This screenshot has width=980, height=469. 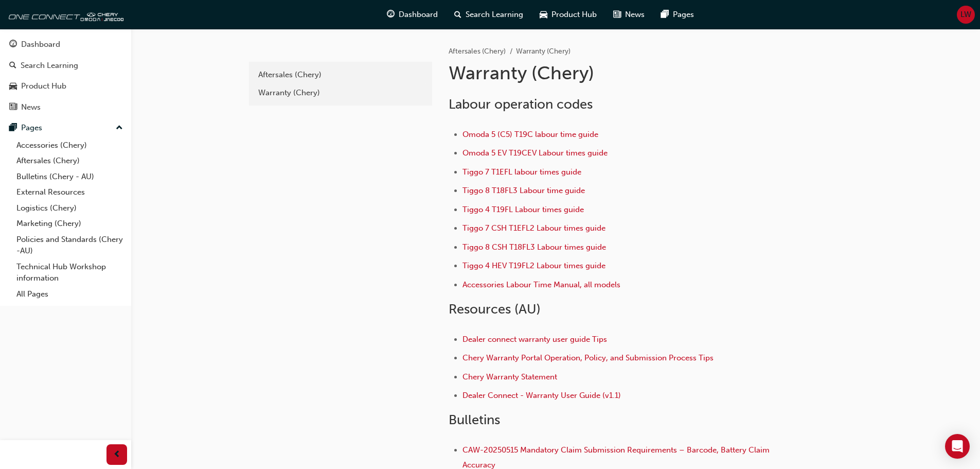 What do you see at coordinates (523, 190) in the screenshot?
I see `span: Tiggo 8 T18FL3 Labour time guide` at bounding box center [523, 190].